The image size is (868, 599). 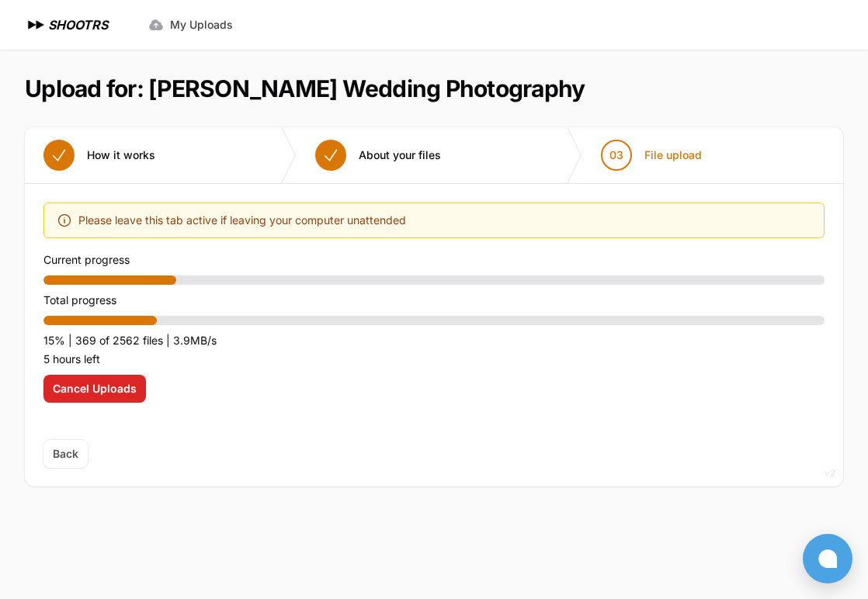 I want to click on button: Cancel Uploads, so click(x=95, y=389).